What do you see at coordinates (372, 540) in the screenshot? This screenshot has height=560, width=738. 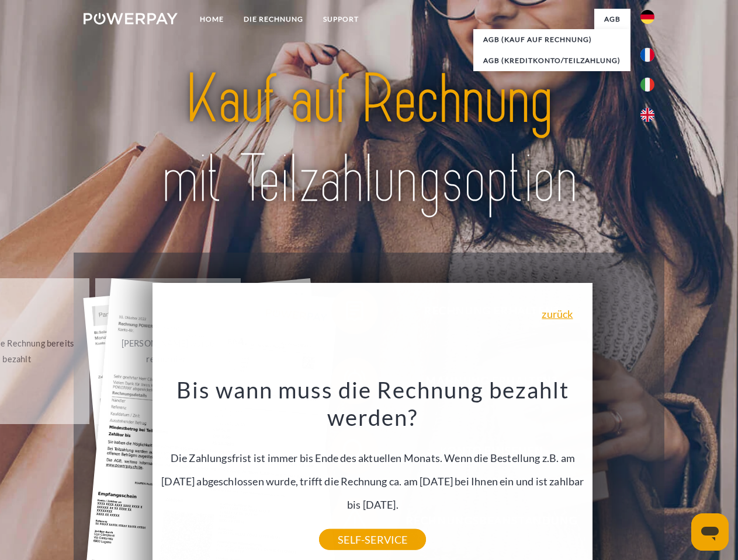 I see `a: SELF-SERVICE` at bounding box center [372, 540].